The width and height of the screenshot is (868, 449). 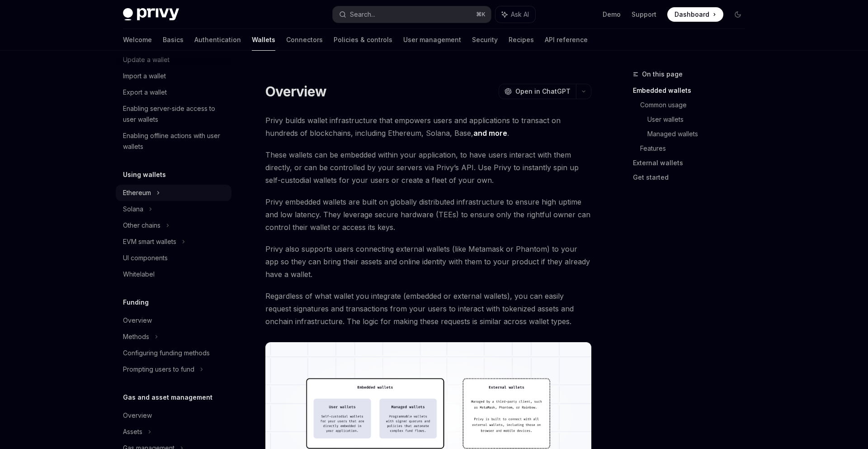 What do you see at coordinates (428, 127) in the screenshot?
I see `span: Privy builds wallet infrastructure that empowers users and applications to transact on hundreds o...` at bounding box center [428, 127].